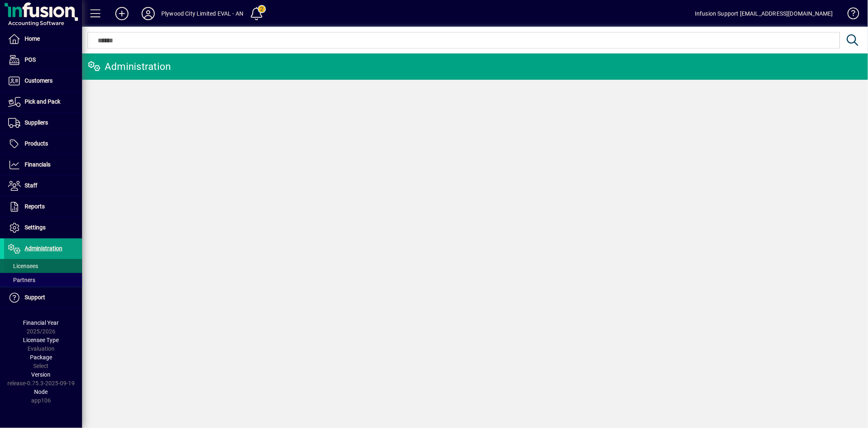 Image resolution: width=868 pixels, height=428 pixels. Describe the element at coordinates (43, 123) in the screenshot. I see `a: Suppliers` at that location.